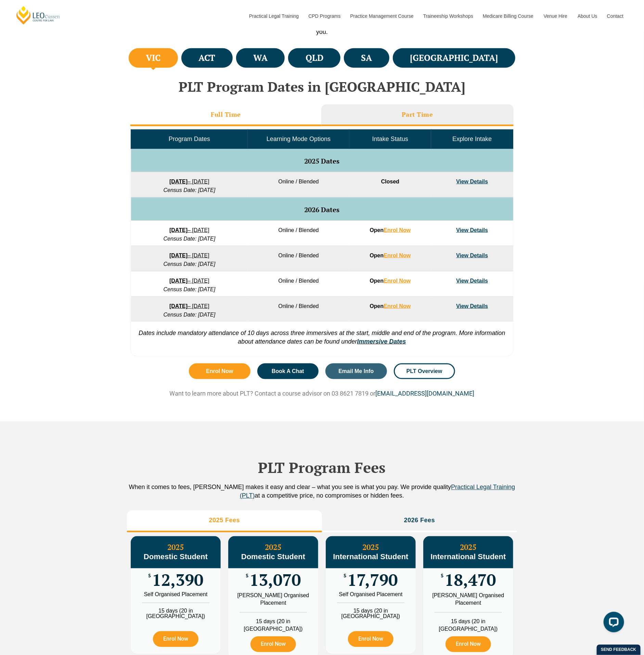  What do you see at coordinates (275, 580) in the screenshot?
I see `span: 13,070` at bounding box center [275, 580].